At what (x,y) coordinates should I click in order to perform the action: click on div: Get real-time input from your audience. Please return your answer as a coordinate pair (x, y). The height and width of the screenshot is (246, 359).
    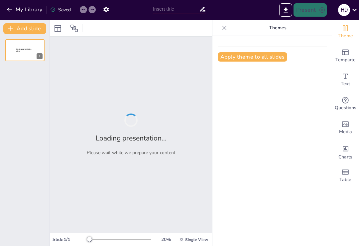
    Looking at the image, I should click on (346, 104).